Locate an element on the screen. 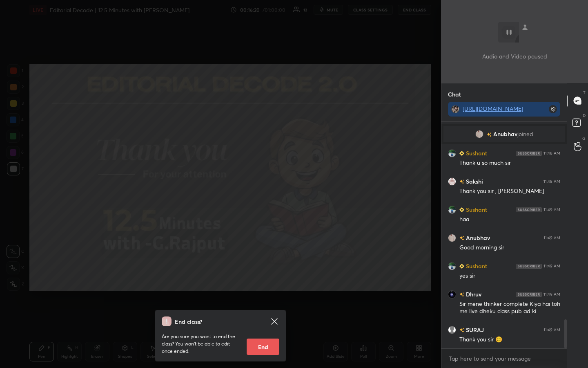 The width and height of the screenshot is (588, 368). div: grid is located at coordinates (504, 235).